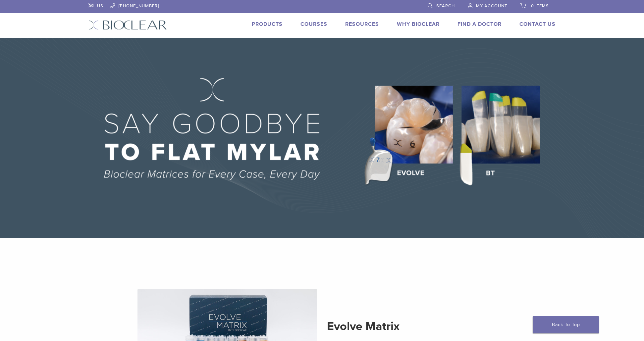 The height and width of the screenshot is (341, 644). Describe the element at coordinates (479, 24) in the screenshot. I see `a: Find A Doctor` at that location.